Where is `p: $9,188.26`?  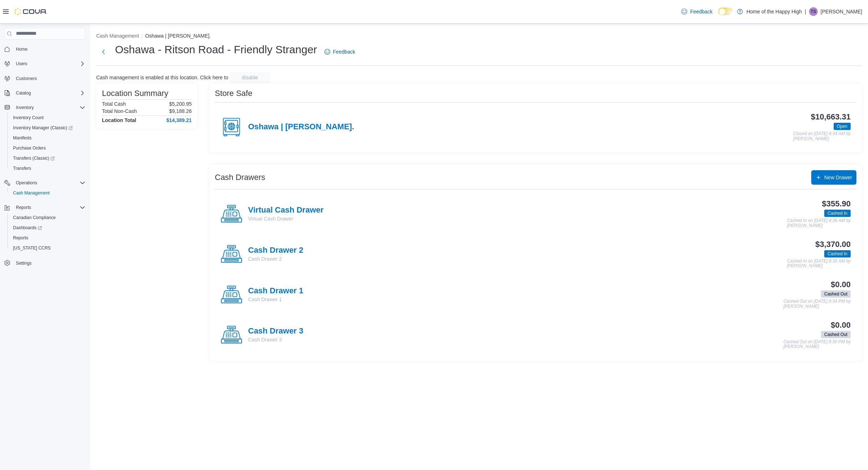
p: $9,188.26 is located at coordinates (181, 111).